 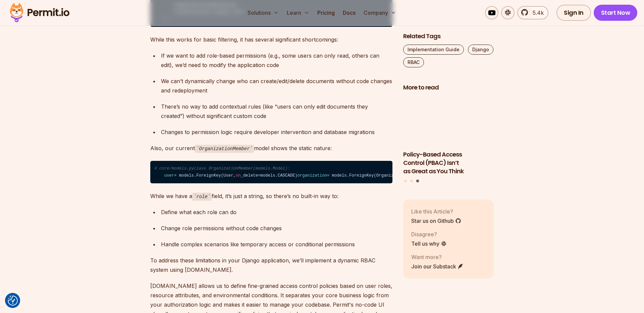 What do you see at coordinates (349, 13) in the screenshot?
I see `a: Docs` at bounding box center [349, 13].